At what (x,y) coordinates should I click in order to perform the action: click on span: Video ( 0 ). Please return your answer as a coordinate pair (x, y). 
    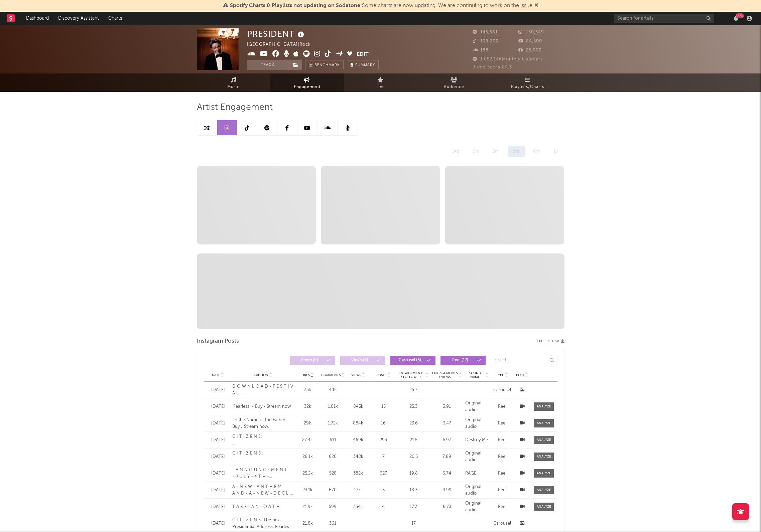
    Looking at the image, I should click on (360, 360).